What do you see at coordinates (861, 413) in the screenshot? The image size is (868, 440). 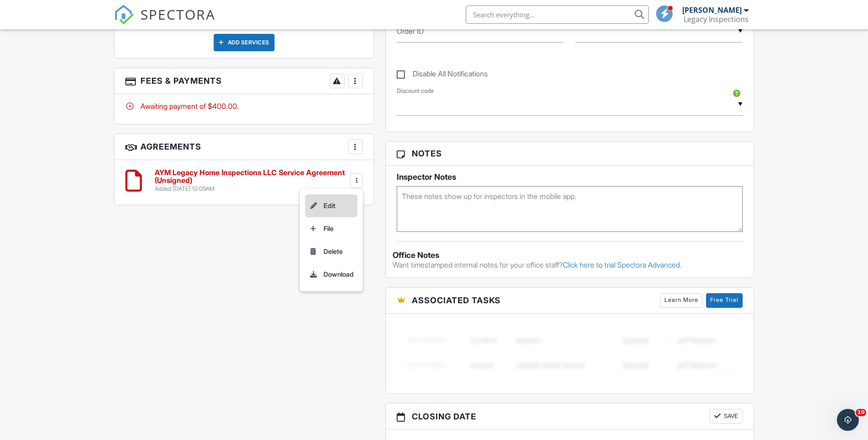 I see `span: 10` at bounding box center [861, 413].